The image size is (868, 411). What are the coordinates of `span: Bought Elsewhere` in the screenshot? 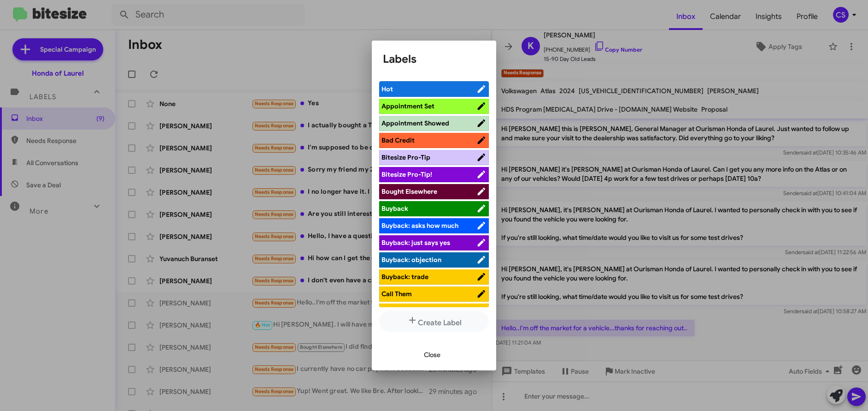 It's located at (409, 192).